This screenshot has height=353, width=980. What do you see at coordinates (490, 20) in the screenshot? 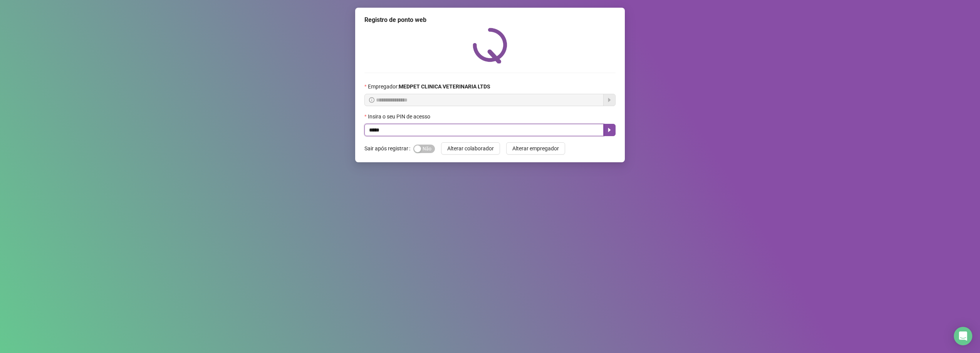
I see `div: Registro de ponto web` at bounding box center [490, 20].